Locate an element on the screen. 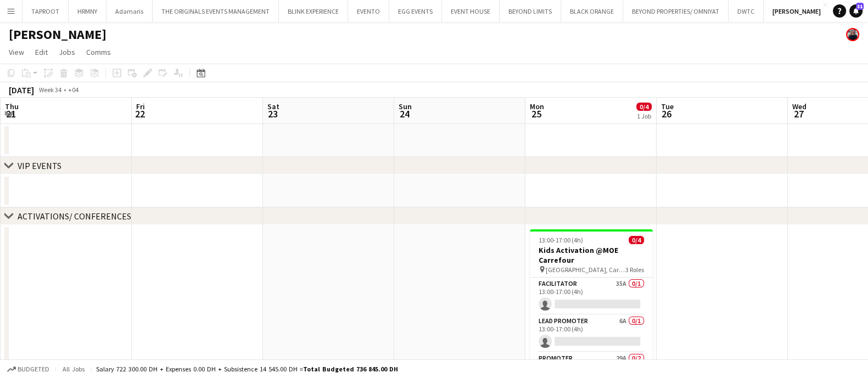  span: 24 is located at coordinates (404, 113).